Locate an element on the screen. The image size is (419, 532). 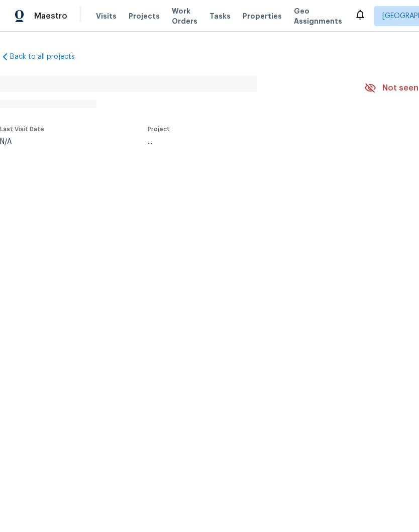
span: Tasks is located at coordinates (220, 16).